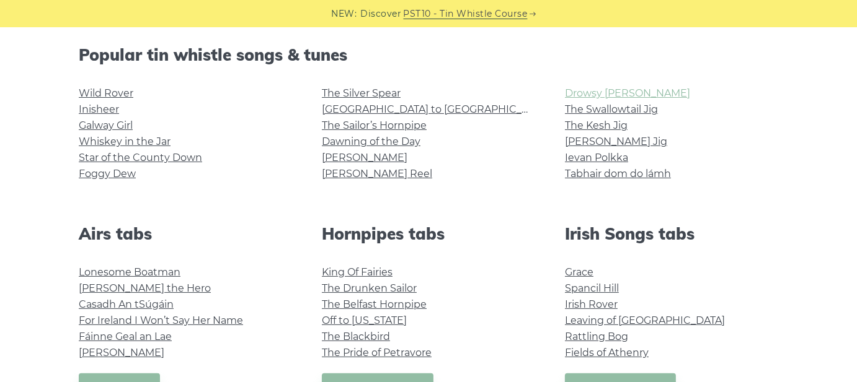  What do you see at coordinates (361, 93) in the screenshot?
I see `a: The Silver Spear` at bounding box center [361, 93].